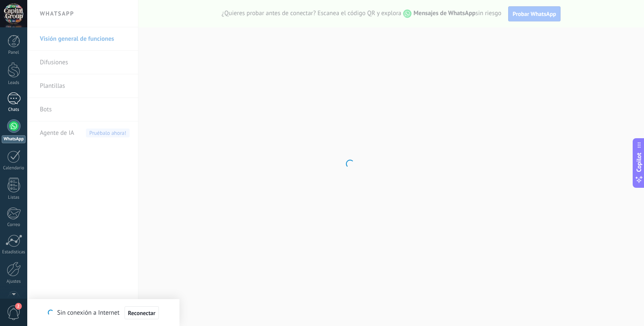  Describe the element at coordinates (13, 139) in the screenshot. I see `div: WhatsApp` at that location.